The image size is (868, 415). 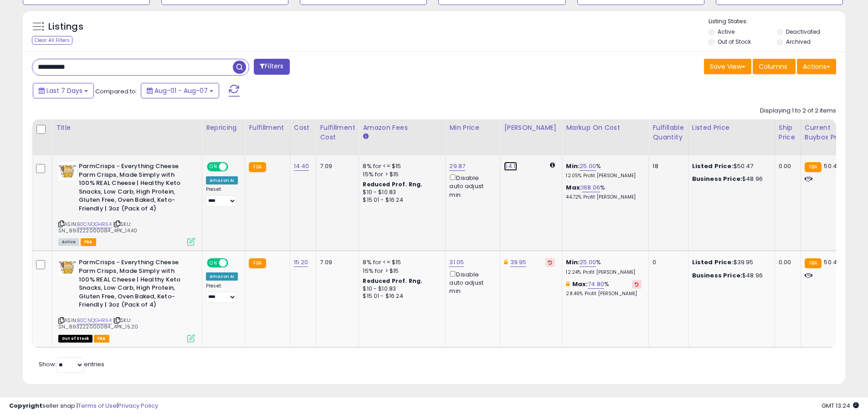 I want to click on div: $39.95, so click(x=730, y=262).